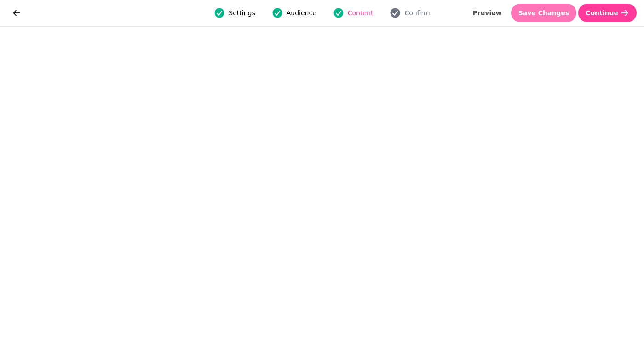  Describe the element at coordinates (602, 13) in the screenshot. I see `span: Continue` at that location.